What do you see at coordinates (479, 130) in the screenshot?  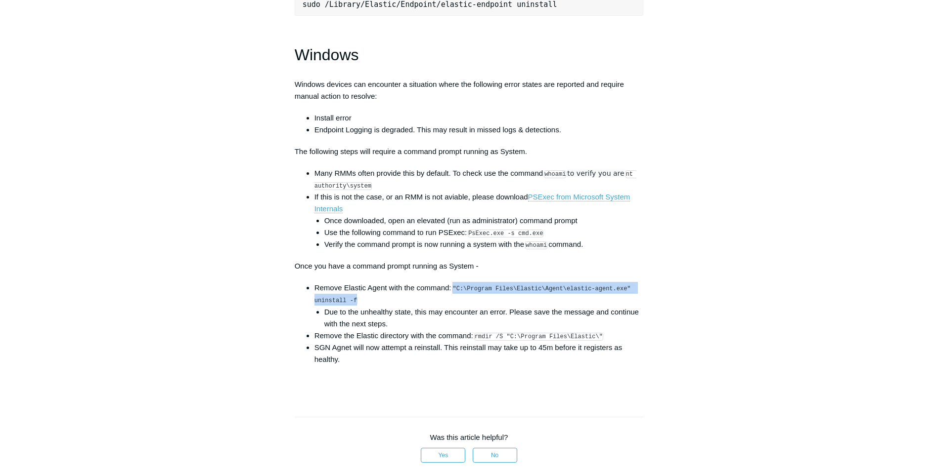 I see `li: Endpoint Logging is degraded. This may result in missed logs & detections.` at bounding box center [479, 130].